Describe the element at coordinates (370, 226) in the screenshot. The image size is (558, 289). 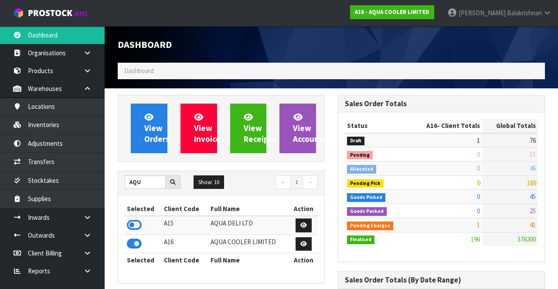
I see `span: Pending Charges` at that location.